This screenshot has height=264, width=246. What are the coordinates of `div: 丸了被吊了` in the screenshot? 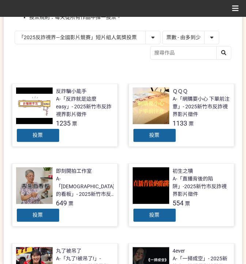 It's located at (69, 251).